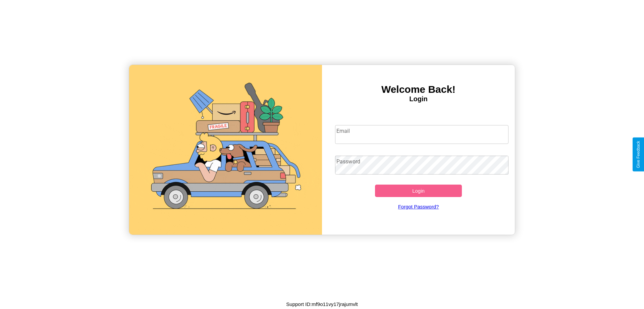 This screenshot has height=309, width=644. I want to click on h4: Login, so click(418, 99).